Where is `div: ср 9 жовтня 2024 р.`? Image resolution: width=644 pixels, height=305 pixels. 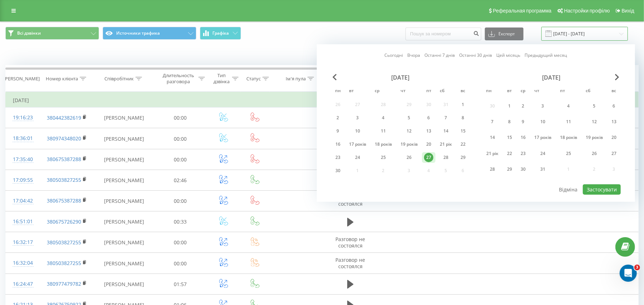
div: ср 9 жовтня 2024 р. is located at coordinates (523, 122).